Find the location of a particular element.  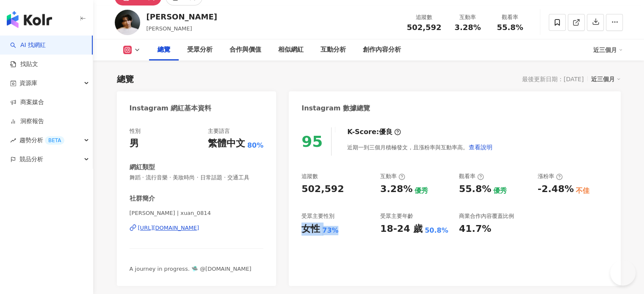

div: 優良 is located at coordinates (386, 132).